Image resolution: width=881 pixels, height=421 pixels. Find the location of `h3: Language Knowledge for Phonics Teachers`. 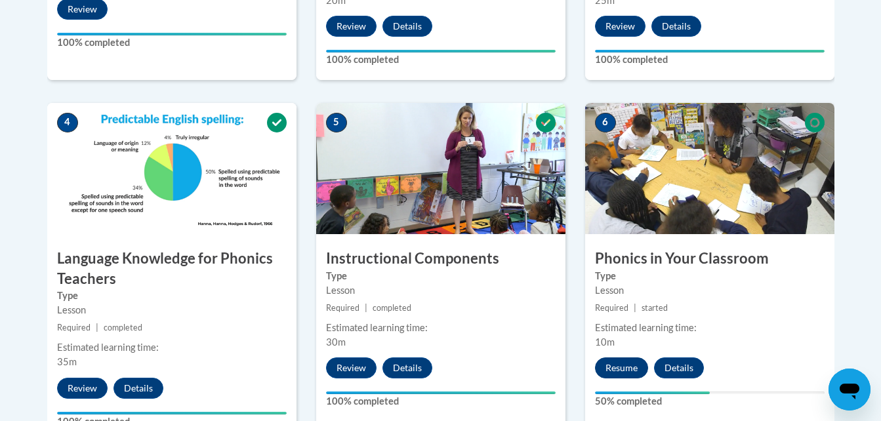

h3: Language Knowledge for Phonics Teachers is located at coordinates (172, 269).